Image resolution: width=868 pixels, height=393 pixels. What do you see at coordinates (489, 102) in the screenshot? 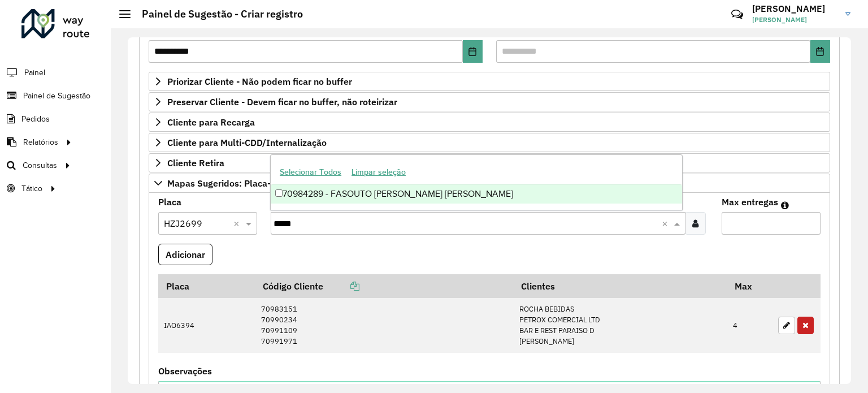
I see `a: Preservar Cliente - Devem ficar no buffer, não roteirizar` at bounding box center [489, 102].